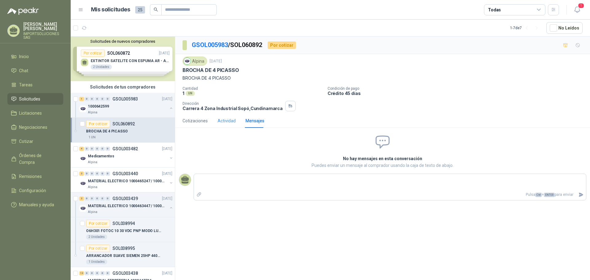  I want to click on p: Cantidad, so click(252, 88).